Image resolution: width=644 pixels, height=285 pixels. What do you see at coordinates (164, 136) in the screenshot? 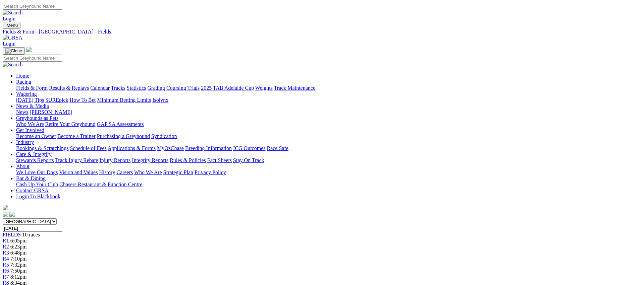
I see `a: Syndication` at bounding box center [164, 136].